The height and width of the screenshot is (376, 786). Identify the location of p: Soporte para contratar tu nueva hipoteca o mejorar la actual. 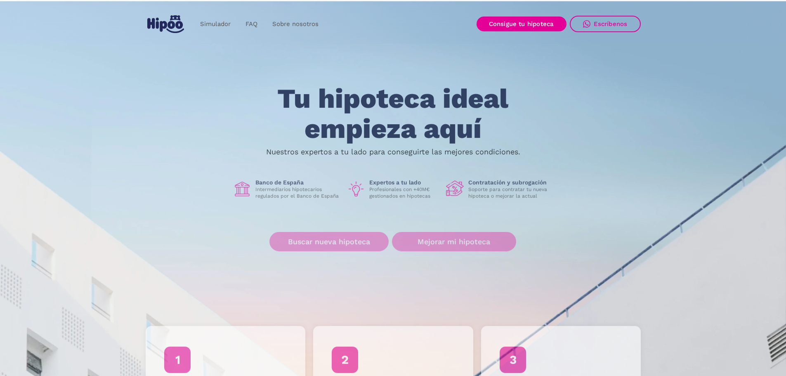
(511, 193).